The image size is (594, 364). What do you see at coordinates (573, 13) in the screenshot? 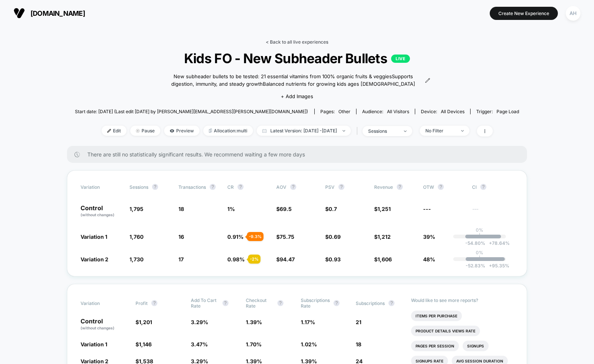
I see `button: AH` at bounding box center [573, 13].